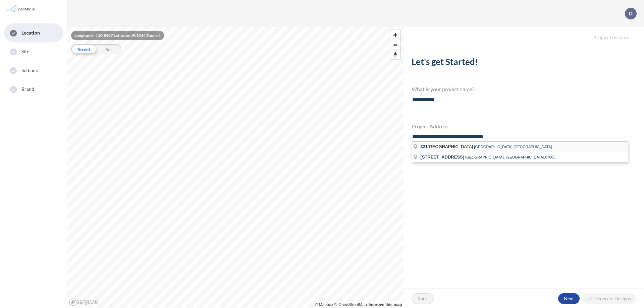 The image size is (644, 308). I want to click on span: Reset bearing to north, so click(395, 55).